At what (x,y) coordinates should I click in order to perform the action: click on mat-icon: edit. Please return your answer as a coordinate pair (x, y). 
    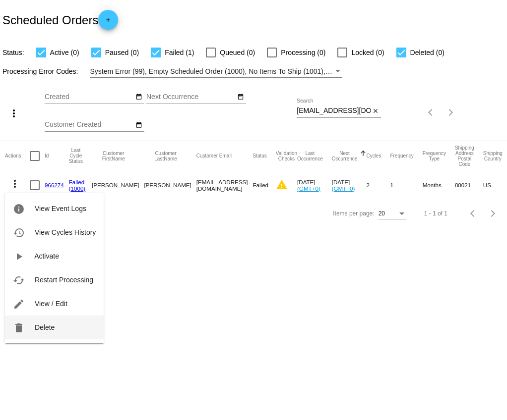
    Looking at the image, I should click on (19, 304).